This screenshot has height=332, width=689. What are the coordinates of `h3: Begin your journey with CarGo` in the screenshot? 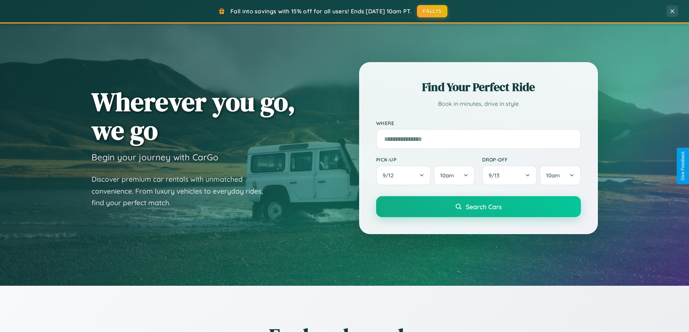 It's located at (155, 157).